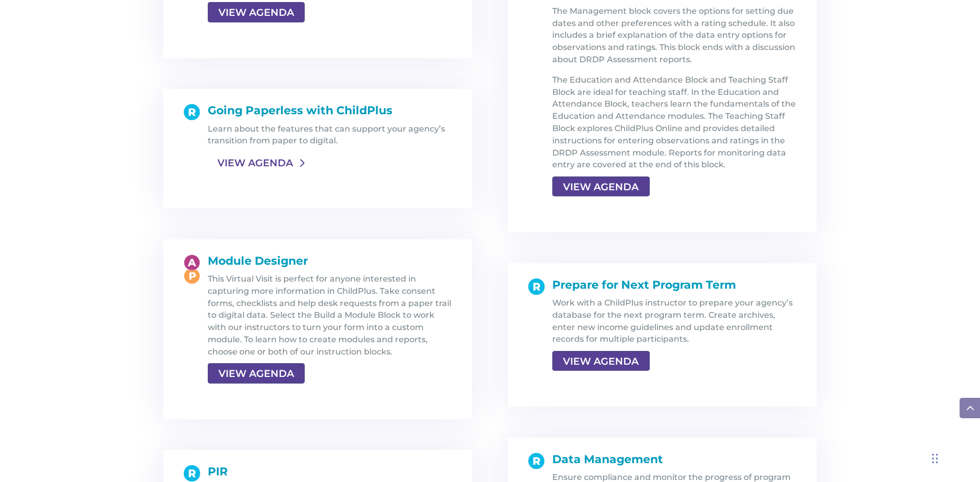 The height and width of the screenshot is (482, 980). I want to click on p: Work with a ChildPlus instructor to prepare your agency’s database for the next program term. Cre..., so click(674, 321).